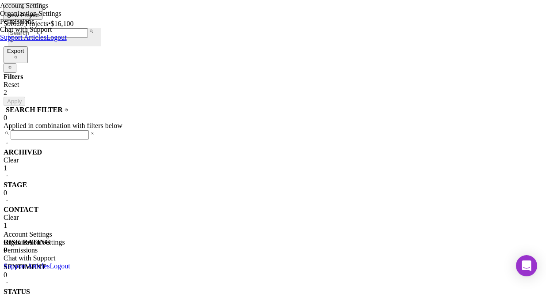 This screenshot has height=294, width=546. Describe the element at coordinates (15, 51) in the screenshot. I see `div: Export` at that location.